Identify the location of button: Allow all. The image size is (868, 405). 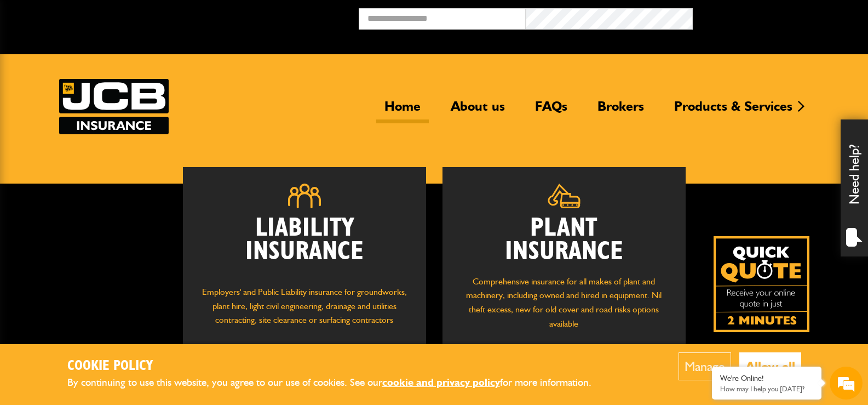
(770, 366).